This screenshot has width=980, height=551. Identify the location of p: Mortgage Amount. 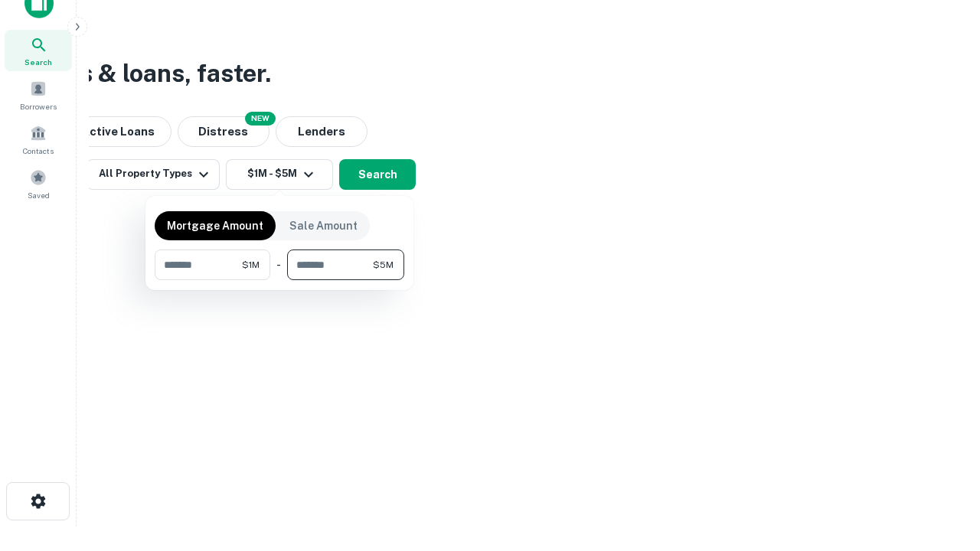
(215, 226).